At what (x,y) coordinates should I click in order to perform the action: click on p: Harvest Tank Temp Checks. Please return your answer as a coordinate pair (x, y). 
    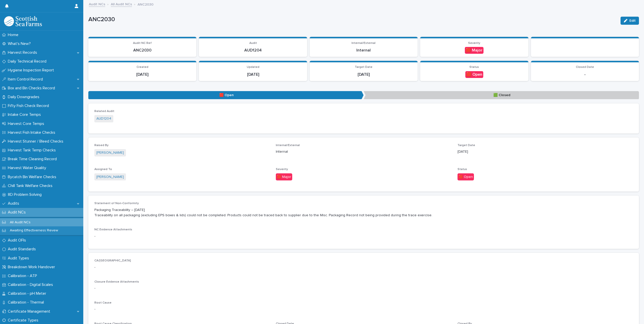
    Looking at the image, I should click on (33, 150).